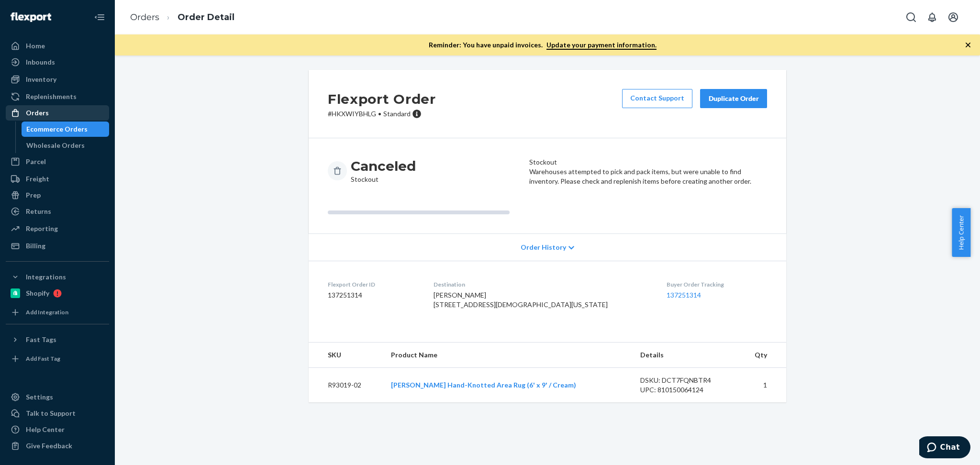 The width and height of the screenshot is (980, 465). Describe the element at coordinates (37, 179) in the screenshot. I see `div: Freight` at that location.